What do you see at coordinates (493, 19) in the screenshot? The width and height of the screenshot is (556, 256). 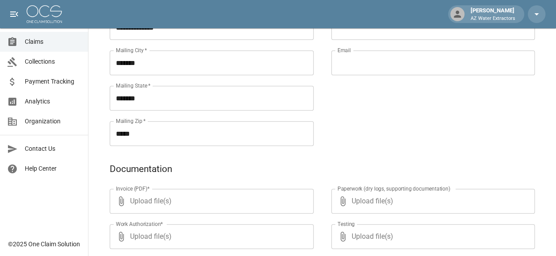 I see `p: AZ Water Extractors` at bounding box center [493, 19].